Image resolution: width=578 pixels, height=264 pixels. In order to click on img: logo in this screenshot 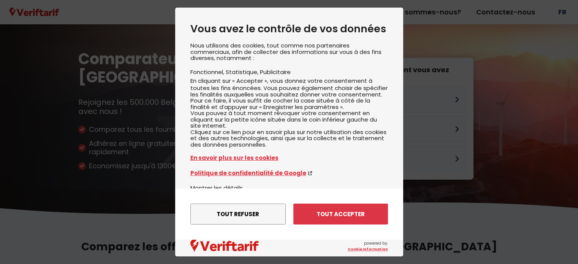, I will do `click(225, 246)`.